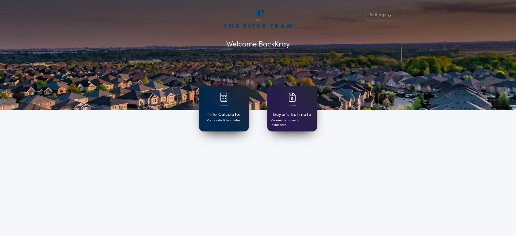 Image resolution: width=516 pixels, height=236 pixels. Describe the element at coordinates (224, 115) in the screenshot. I see `h1: Title Calculator` at that location.